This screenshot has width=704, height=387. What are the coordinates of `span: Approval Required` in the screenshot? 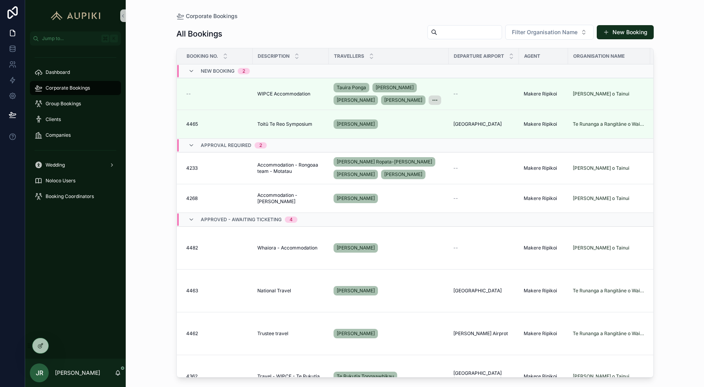 It's located at (226, 145).